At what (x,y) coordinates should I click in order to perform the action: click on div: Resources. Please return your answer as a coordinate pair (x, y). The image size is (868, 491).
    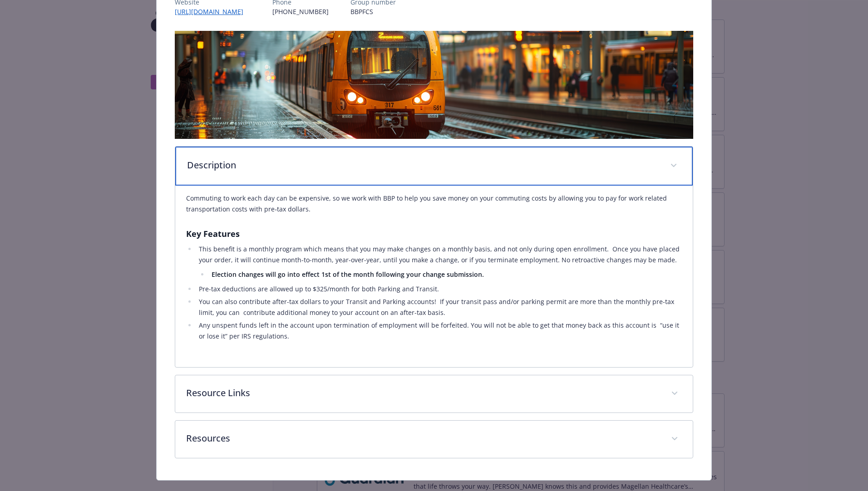
    Looking at the image, I should click on (434, 440).